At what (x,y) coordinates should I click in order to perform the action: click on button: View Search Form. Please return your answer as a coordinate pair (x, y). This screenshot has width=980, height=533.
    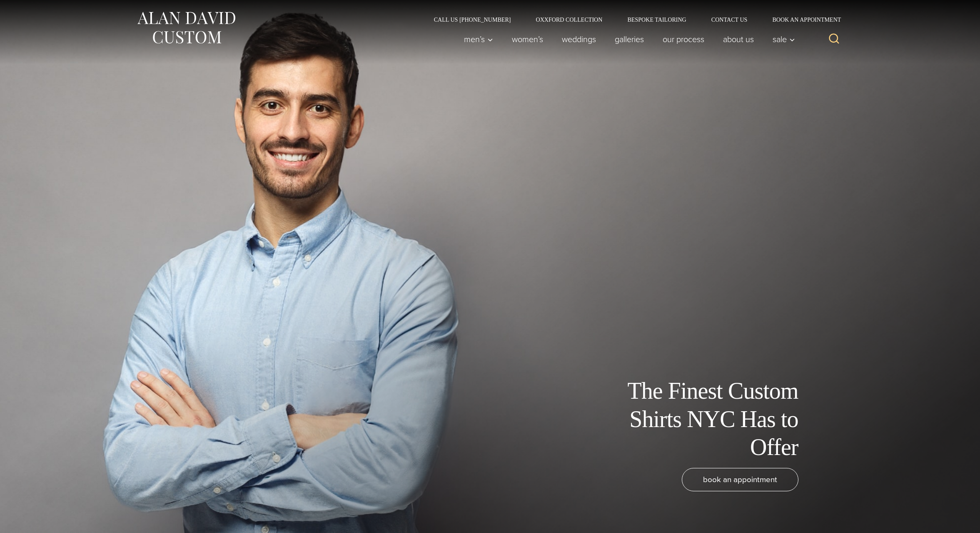
    Looking at the image, I should click on (835, 39).